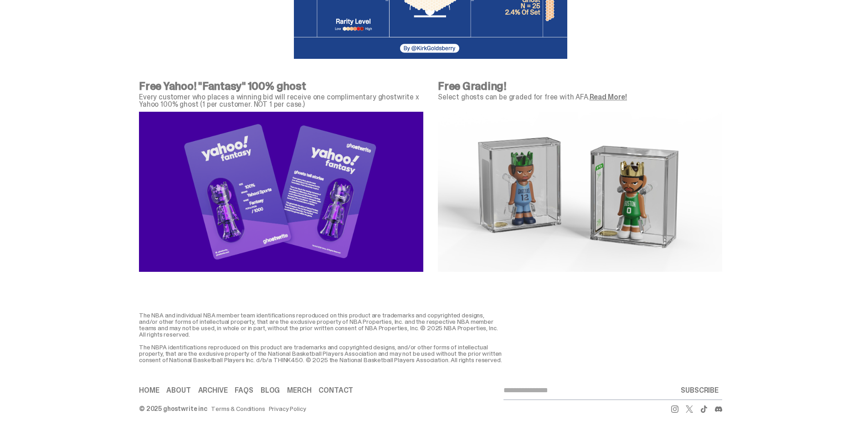 The image size is (868, 431). I want to click on p: Every customer who places a winning bid will receive one complimentary ghostwrite x Yahoo 100% gh..., so click(281, 101).